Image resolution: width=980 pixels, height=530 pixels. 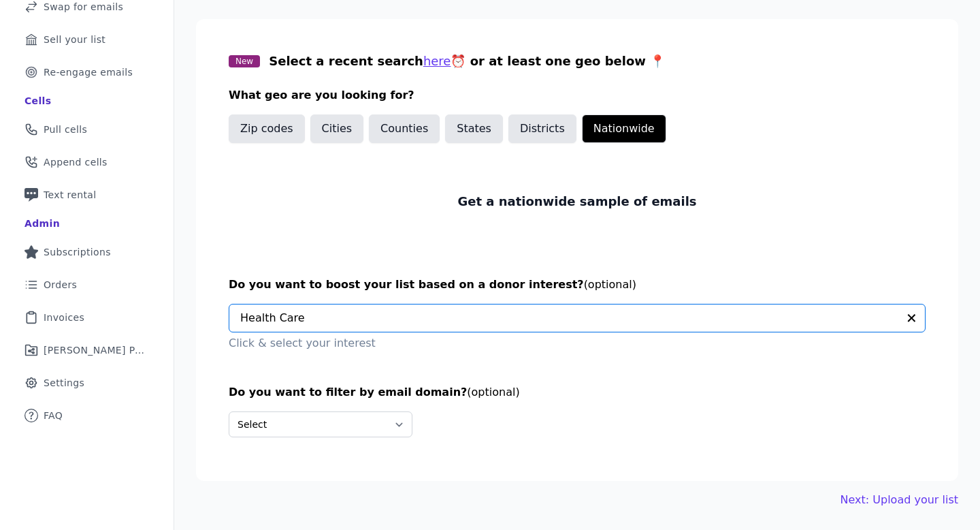 What do you see at coordinates (474, 128) in the screenshot?
I see `button: States` at bounding box center [474, 128].